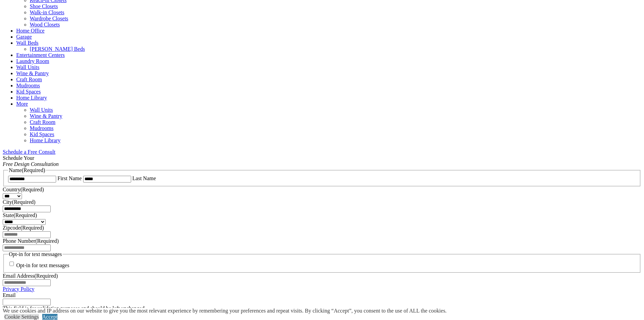 The height and width of the screenshot is (320, 644). What do you see at coordinates (70, 177) in the screenshot?
I see `label: First Name` at bounding box center [70, 177].